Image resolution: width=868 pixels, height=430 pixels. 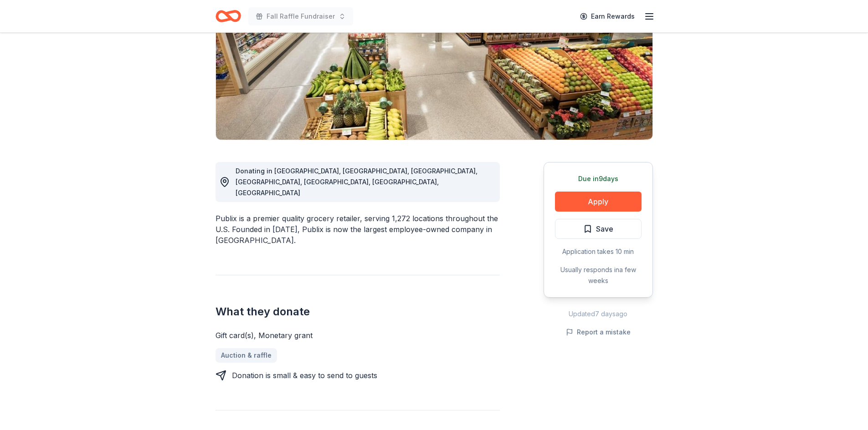 I want to click on h2: What they donate, so click(x=358, y=312).